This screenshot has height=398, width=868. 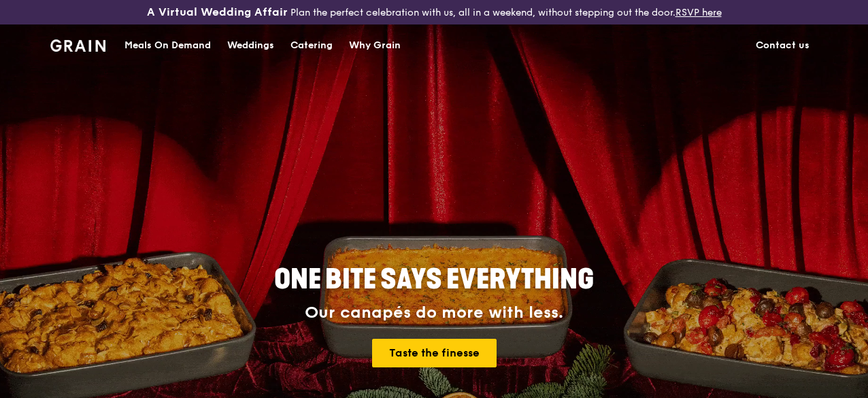 I want to click on a: RSVP here, so click(x=699, y=12).